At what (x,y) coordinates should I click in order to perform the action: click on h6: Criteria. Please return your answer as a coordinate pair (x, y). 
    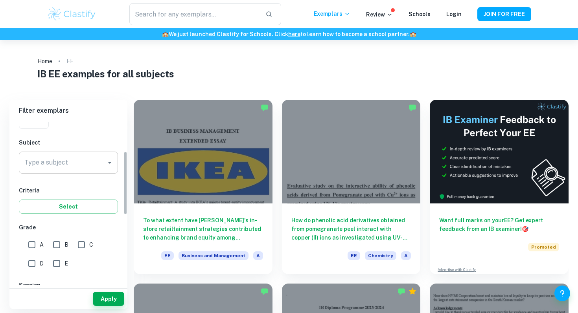
    Looking at the image, I should click on (68, 191).